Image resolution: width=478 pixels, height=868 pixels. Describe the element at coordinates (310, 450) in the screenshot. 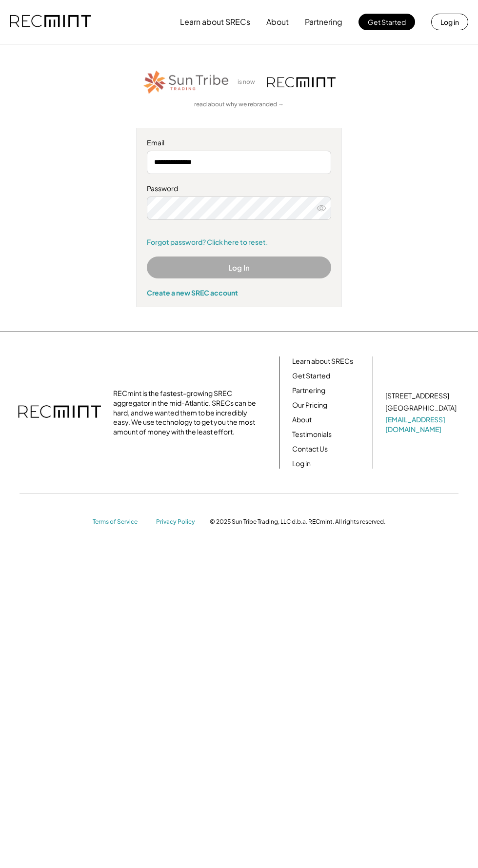

I see `a: Contact Us` at that location.